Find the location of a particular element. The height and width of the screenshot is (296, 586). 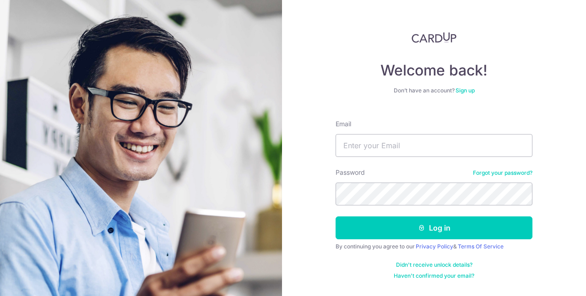

h4: Welcome back! is located at coordinates (434, 71).